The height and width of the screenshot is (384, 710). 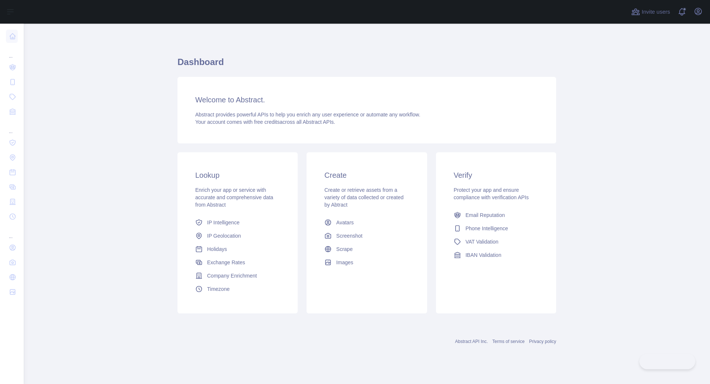 What do you see at coordinates (367, 65) in the screenshot?
I see `h1: Dashboard` at bounding box center [367, 65].